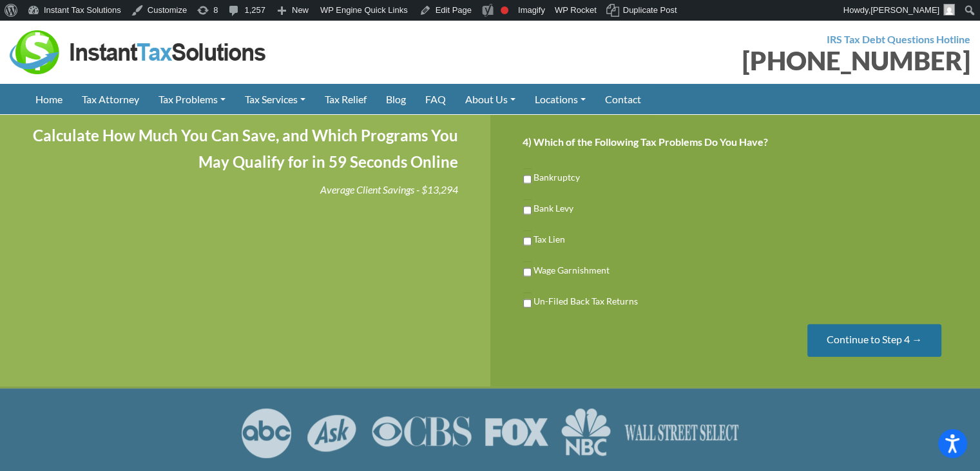  I want to click on a: Instant Tax Solutions Logo, so click(139, 50).